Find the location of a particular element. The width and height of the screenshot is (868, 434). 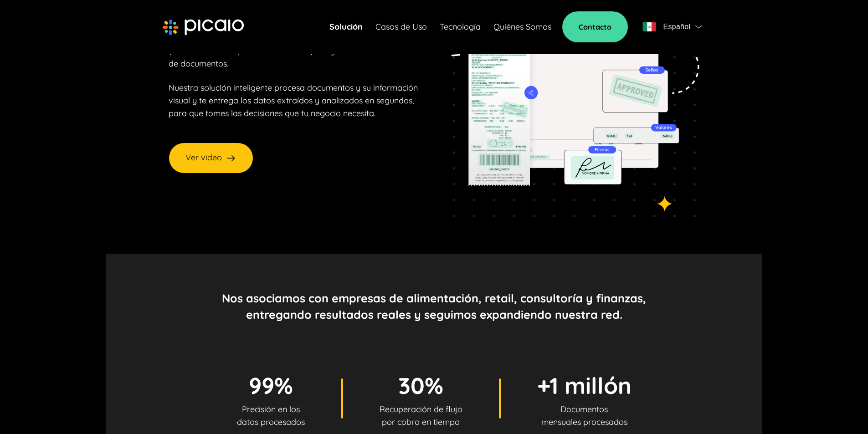

span: En Picaio, vamos más allá de la simple extracción de datos, OCR (reconocimiento óptico de caracte... is located at coordinates (290, 51).